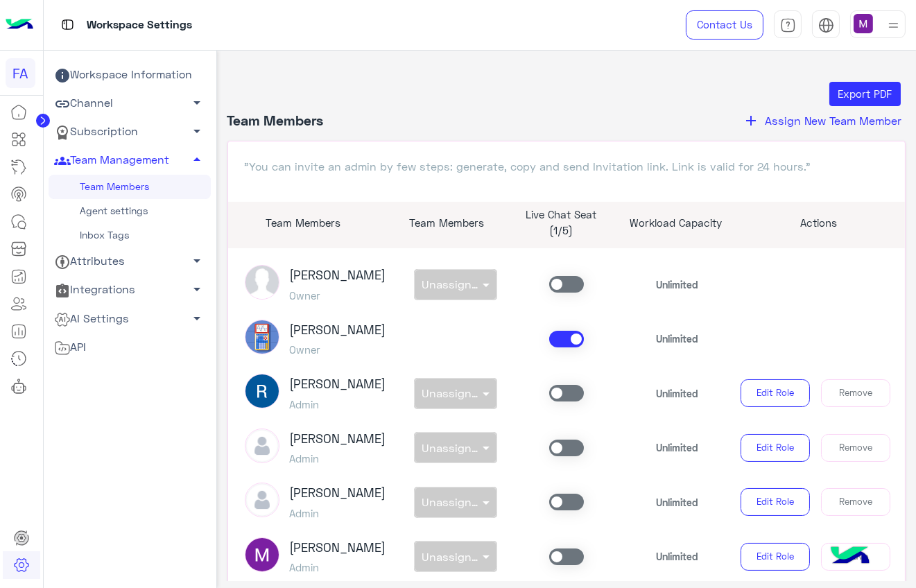 The image size is (916, 588). What do you see at coordinates (140, 25) in the screenshot?
I see `p: Workspace Settings` at bounding box center [140, 25].